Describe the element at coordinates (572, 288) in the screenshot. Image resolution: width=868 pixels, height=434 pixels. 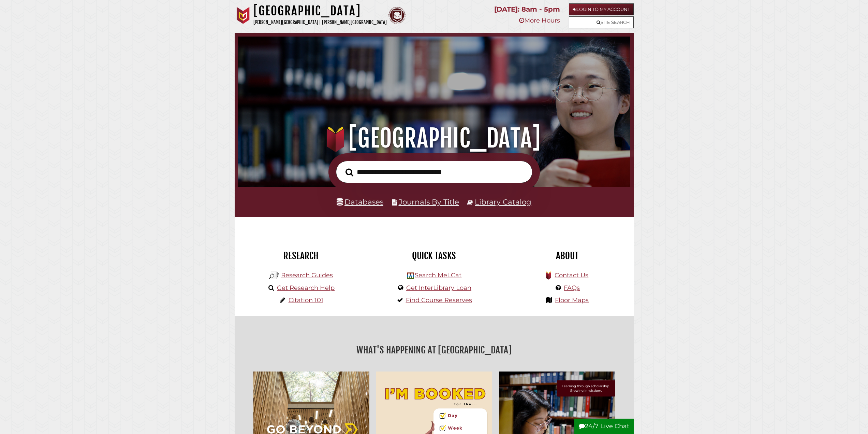
I see `a: FAQs` at that location.